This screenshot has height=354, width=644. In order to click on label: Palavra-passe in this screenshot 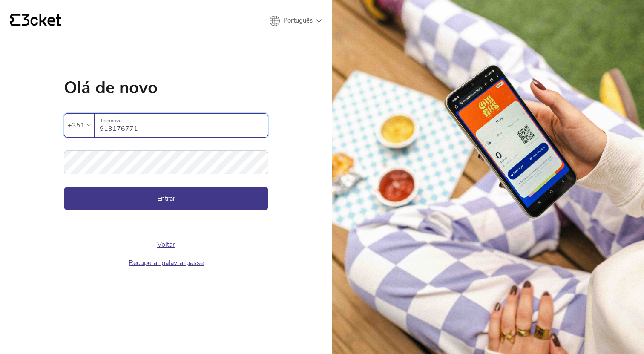, I will do `click(166, 157)`.